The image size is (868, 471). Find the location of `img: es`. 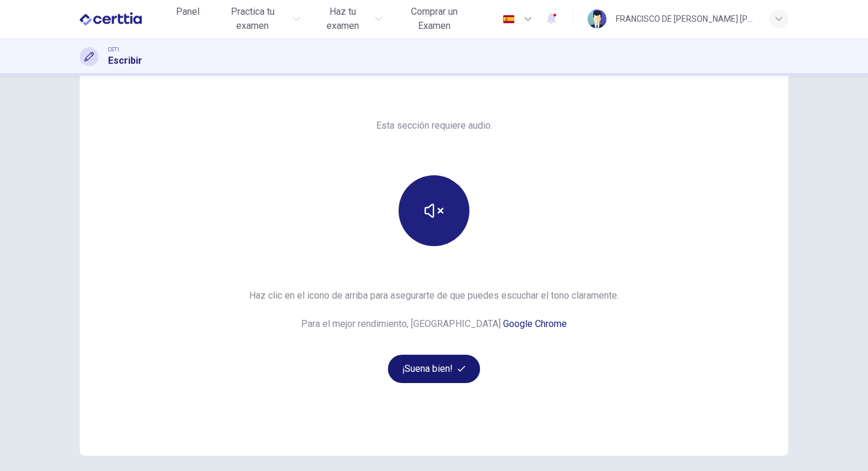

img: es is located at coordinates (508, 19).